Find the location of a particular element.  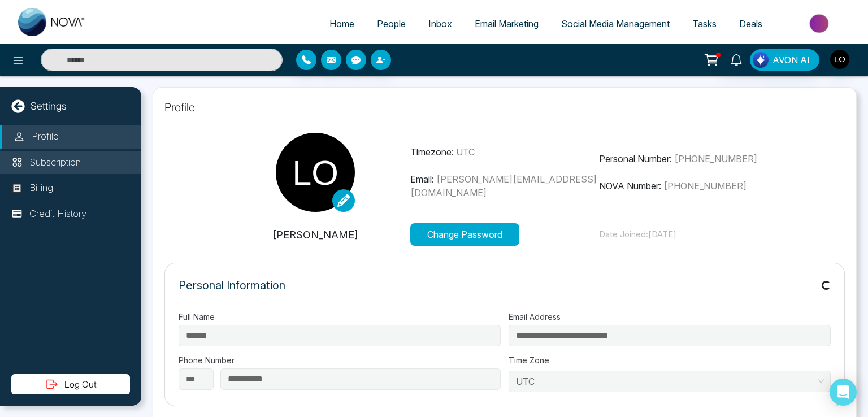

label: Phone Number is located at coordinates (340, 359).